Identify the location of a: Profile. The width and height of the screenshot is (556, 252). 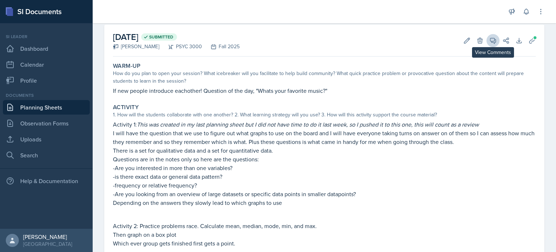
(46, 80).